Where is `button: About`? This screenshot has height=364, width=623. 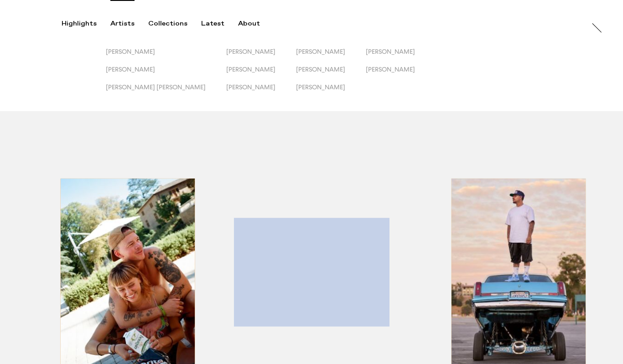 button: About is located at coordinates (256, 24).